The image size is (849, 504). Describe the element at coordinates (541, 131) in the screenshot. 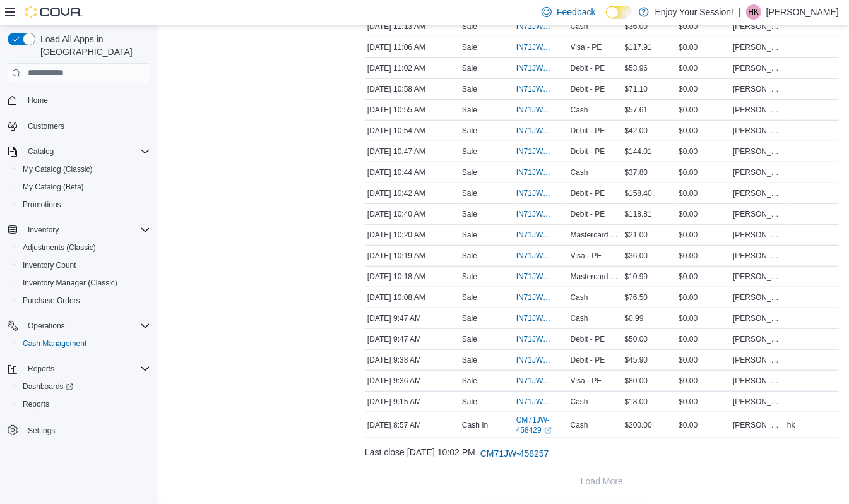

I see `button: IN71JW-7662147` at that location.